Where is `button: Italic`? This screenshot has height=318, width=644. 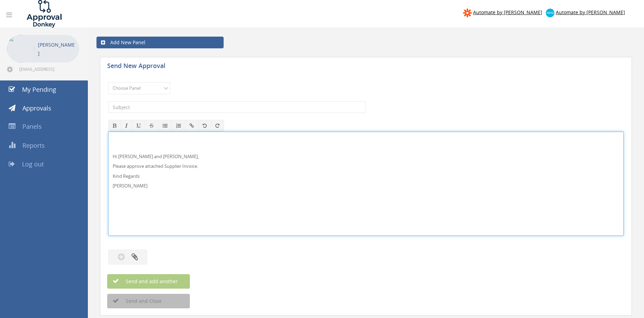 button: Italic is located at coordinates (127, 125).